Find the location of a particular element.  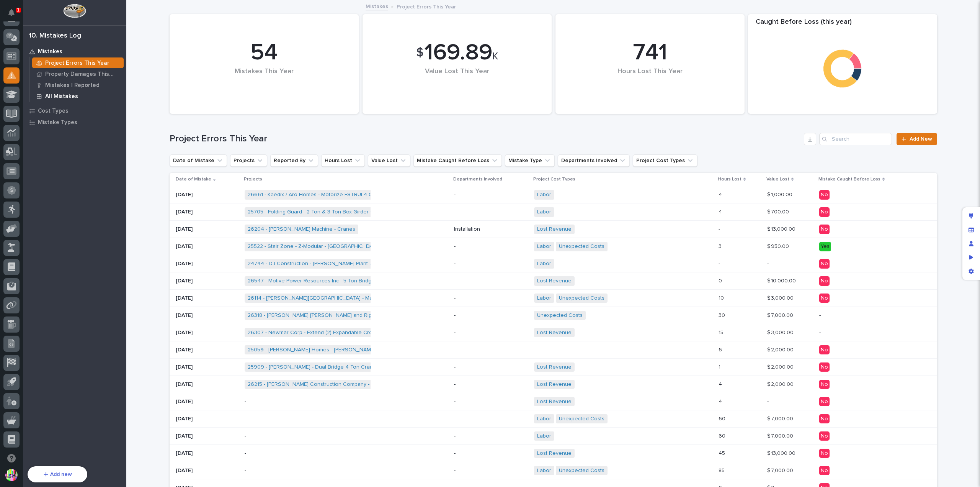

div: Past conversations is located at coordinates (30, 114).